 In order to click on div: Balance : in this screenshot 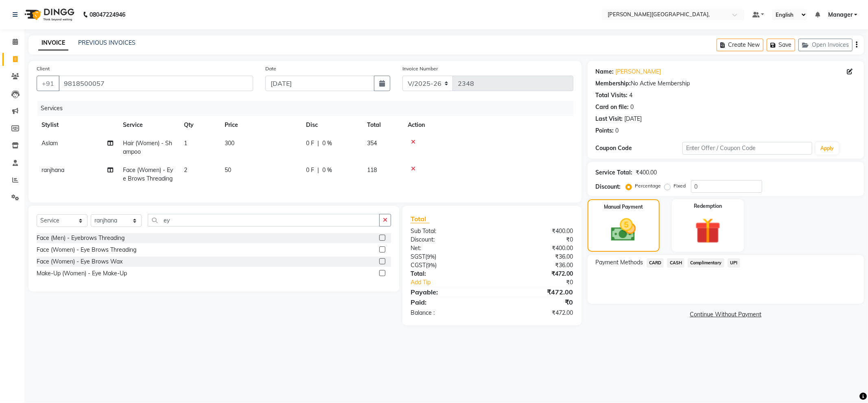, I will do `click(448, 313)`.